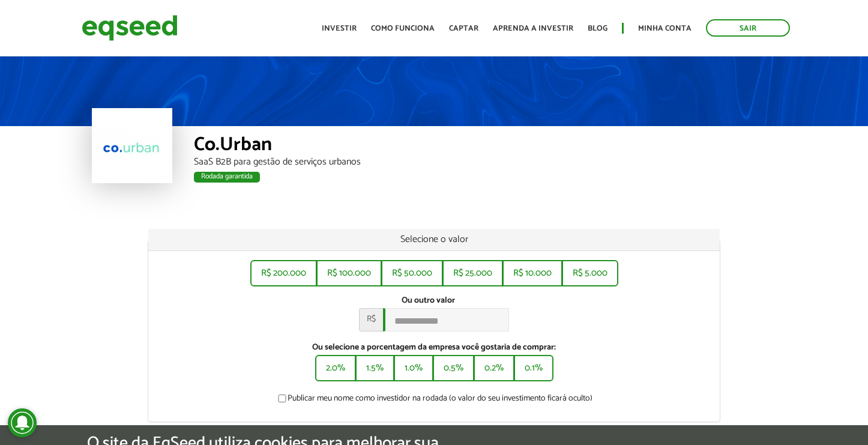 Image resolution: width=868 pixels, height=445 pixels. Describe the element at coordinates (227, 177) in the screenshot. I see `div: Rodada garantida` at that location.